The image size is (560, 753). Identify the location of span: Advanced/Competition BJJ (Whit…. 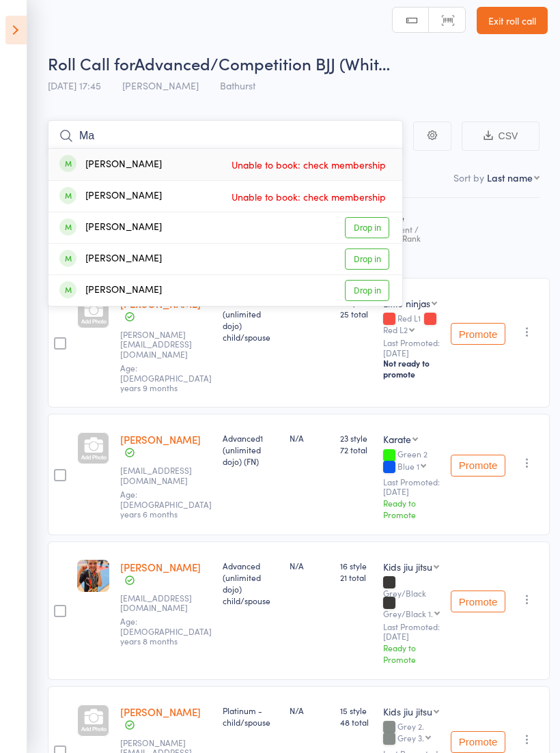
(262, 63).